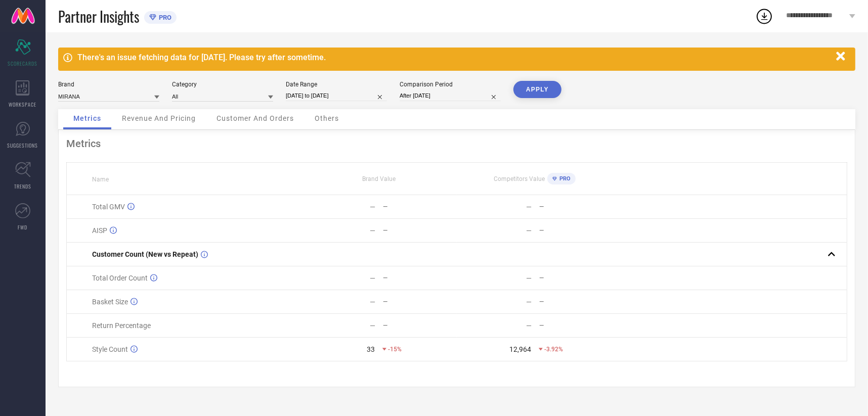 This screenshot has width=868, height=416. Describe the element at coordinates (145, 254) in the screenshot. I see `span: Customer Count (New vs Repeat)` at that location.